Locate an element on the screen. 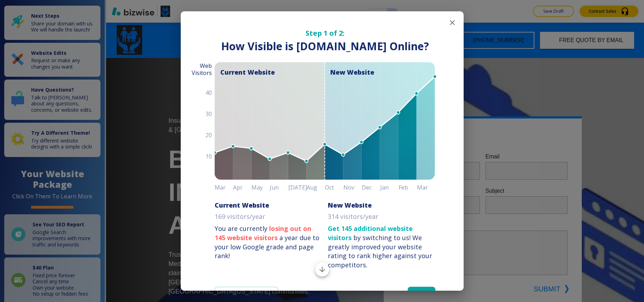 Image resolution: width=644 pixels, height=302 pixels. button: Scroll to bottom is located at coordinates (322, 269).